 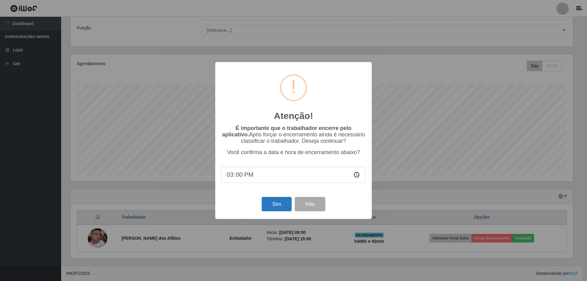 I want to click on button: Sim, so click(x=277, y=204).